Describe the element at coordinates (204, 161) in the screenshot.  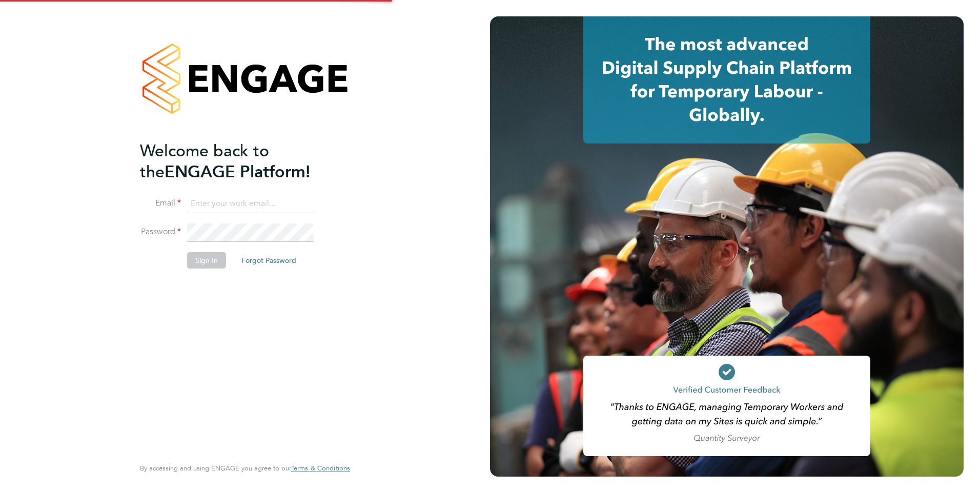
I see `span: Welcome back to the` at that location.